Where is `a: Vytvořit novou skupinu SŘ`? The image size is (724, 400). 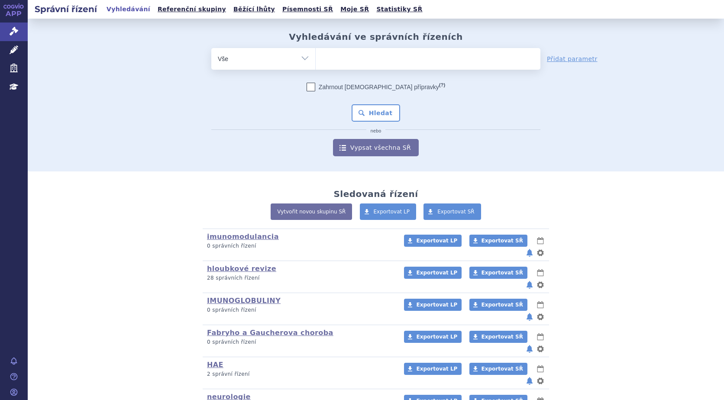 a: Vytvořit novou skupinu SŘ is located at coordinates (311, 212).